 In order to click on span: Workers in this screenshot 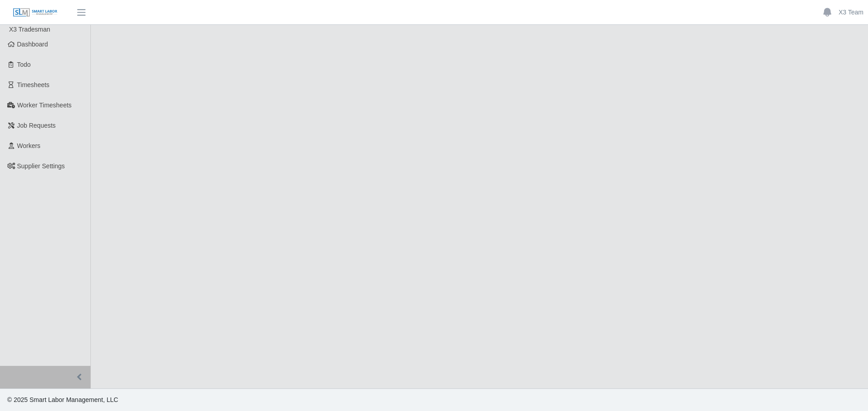, I will do `click(29, 146)`.